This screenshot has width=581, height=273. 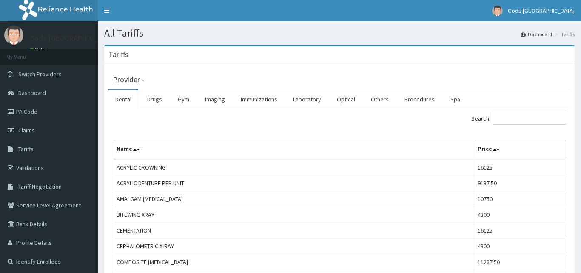 I want to click on th: Name, so click(x=294, y=150).